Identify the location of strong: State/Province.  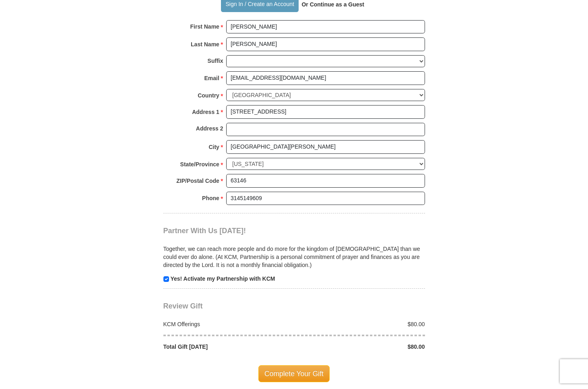
(199, 164).